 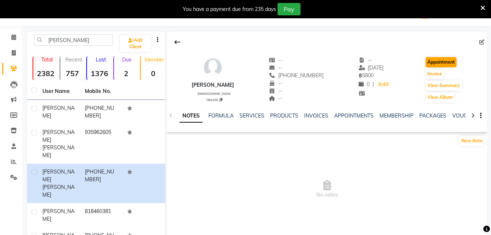 I want to click on strong: 2, so click(x=127, y=73).